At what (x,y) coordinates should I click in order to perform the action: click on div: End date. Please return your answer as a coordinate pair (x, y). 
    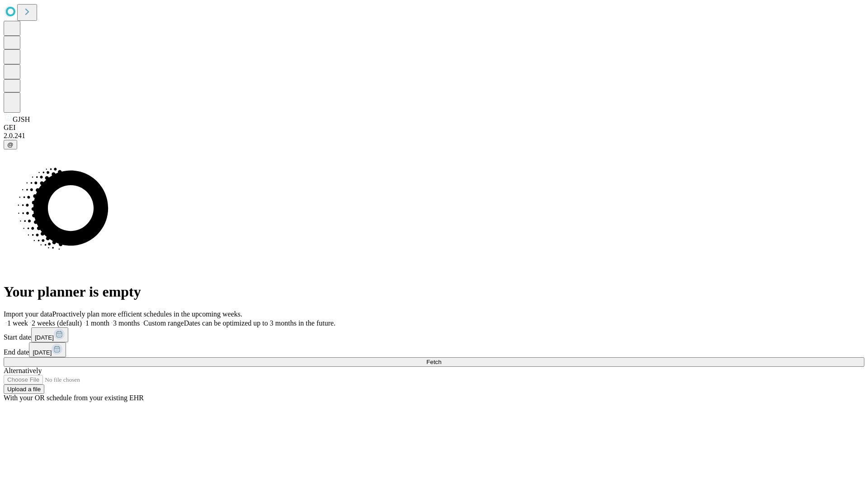
    Looking at the image, I should click on (434, 350).